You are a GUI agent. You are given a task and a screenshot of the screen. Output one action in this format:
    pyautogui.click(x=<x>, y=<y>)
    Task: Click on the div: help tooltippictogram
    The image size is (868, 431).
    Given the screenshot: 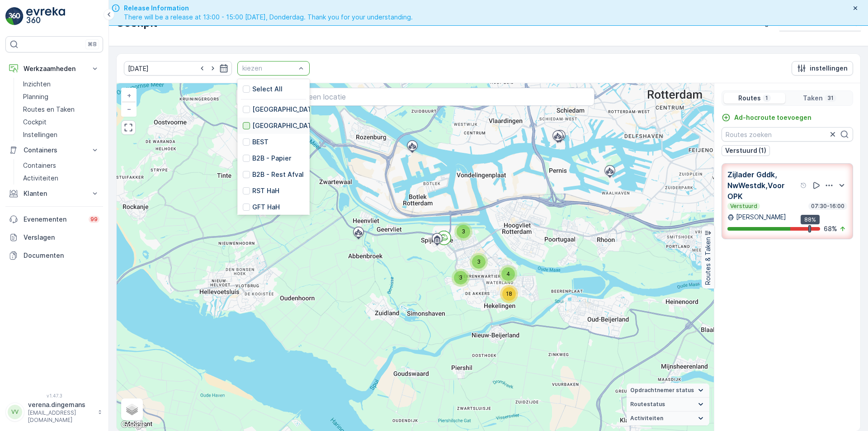 What is the action you would take?
    pyautogui.click(x=804, y=186)
    